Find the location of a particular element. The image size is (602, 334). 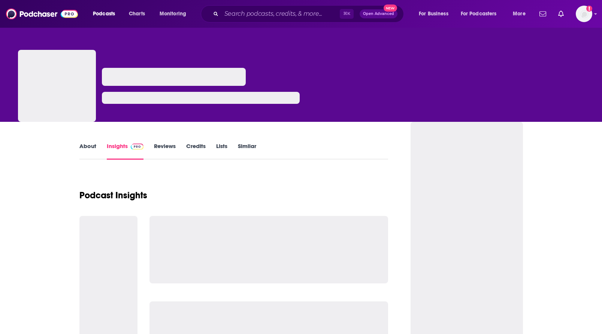

a: Similar is located at coordinates (247, 151).